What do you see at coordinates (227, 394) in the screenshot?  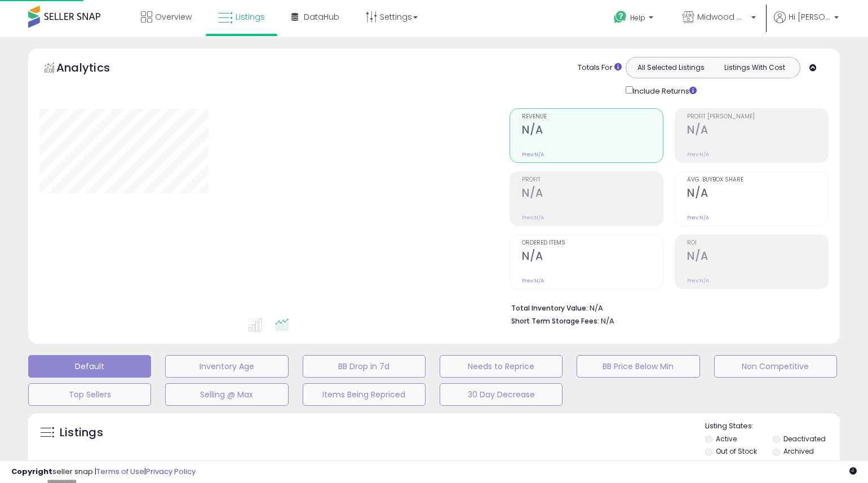 I see `button: Selling @ Max` at bounding box center [227, 394].